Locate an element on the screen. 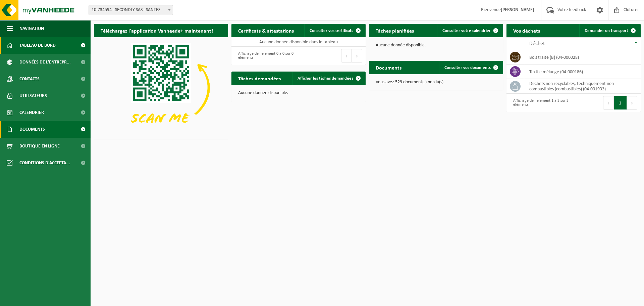 This screenshot has height=306, width=644. h2: Certificats & attestations is located at coordinates (266, 30).